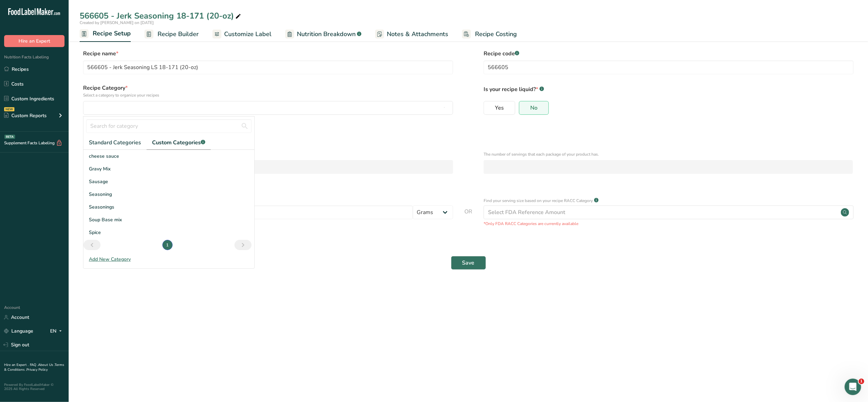  What do you see at coordinates (34, 41) in the screenshot?
I see `button: Hire an Expert` at bounding box center [34, 41].